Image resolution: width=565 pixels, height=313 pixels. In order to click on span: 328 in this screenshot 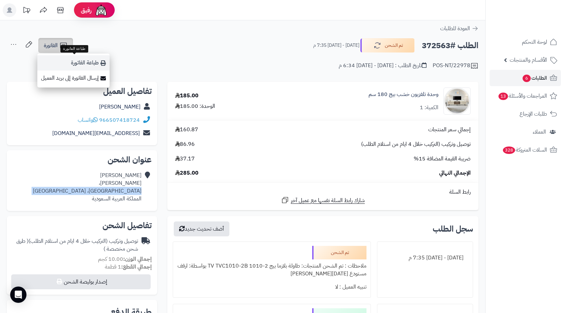, I will do `click(509, 150)`.